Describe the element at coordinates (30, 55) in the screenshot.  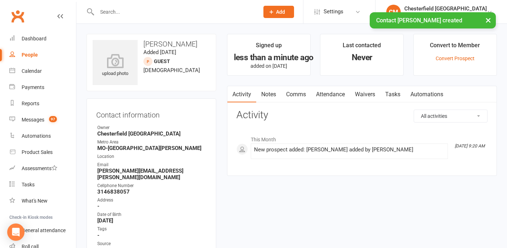
I see `div: People` at that location.